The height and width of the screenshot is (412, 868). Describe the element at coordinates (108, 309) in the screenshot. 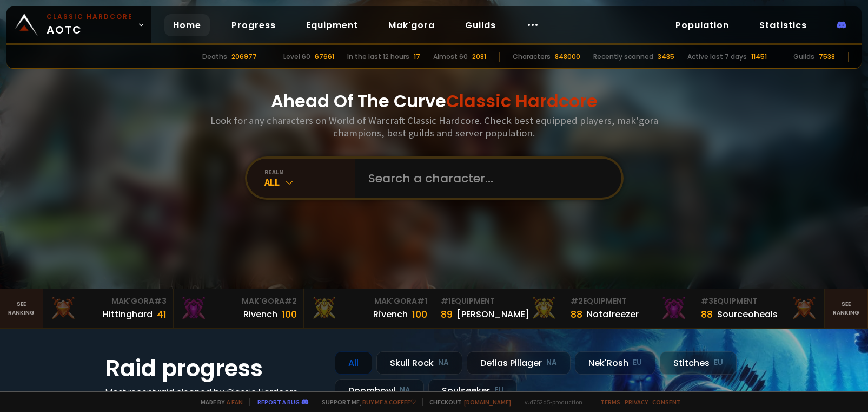

I see `a: Mak'Gora#3Hittinghard41` at that location.